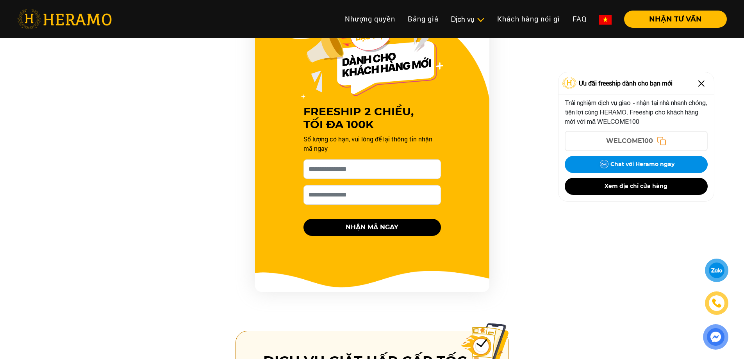 The height and width of the screenshot is (359, 744). What do you see at coordinates (636, 164) in the screenshot?
I see `button: Chat với Heramo ngay` at bounding box center [636, 164].